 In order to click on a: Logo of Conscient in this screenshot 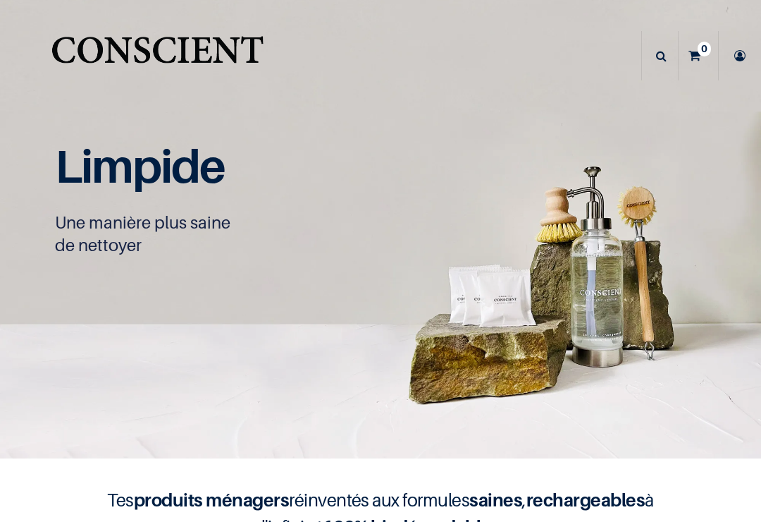, I will do `click(157, 56)`.